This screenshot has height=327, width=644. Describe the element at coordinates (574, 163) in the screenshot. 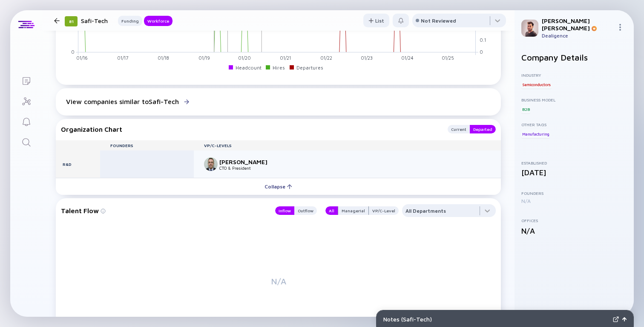

I see `div: Established` at that location.